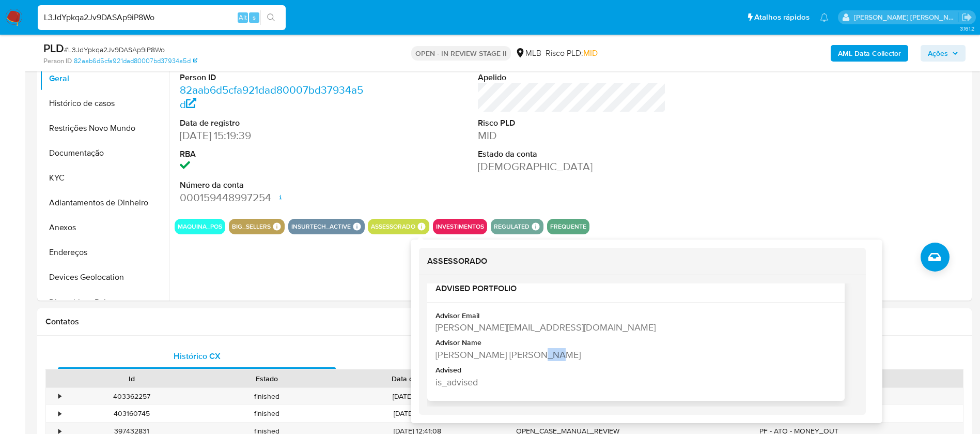 Image resolution: width=980 pixels, height=434 pixels. Describe the element at coordinates (635, 370) in the screenshot. I see `div: Advised` at that location.